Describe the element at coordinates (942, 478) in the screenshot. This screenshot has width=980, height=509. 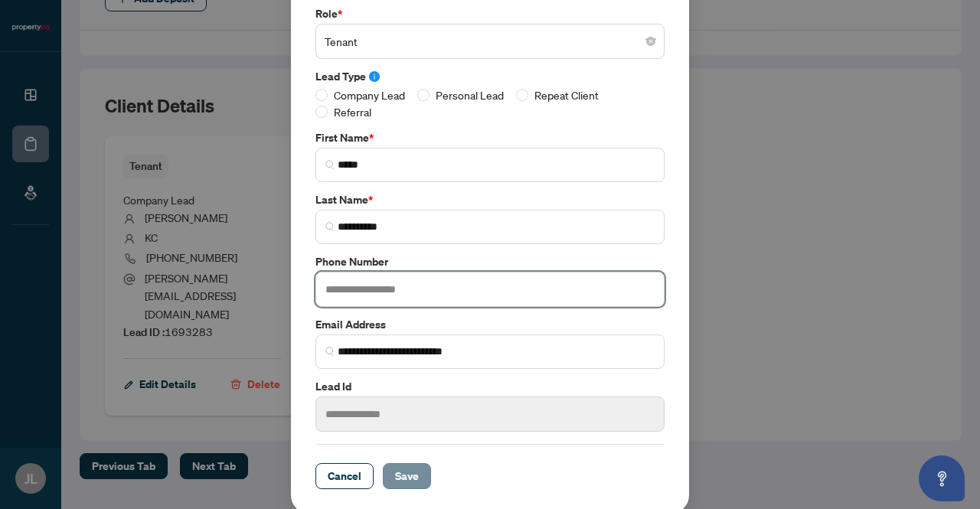
I see `button: Open asap` at that location.